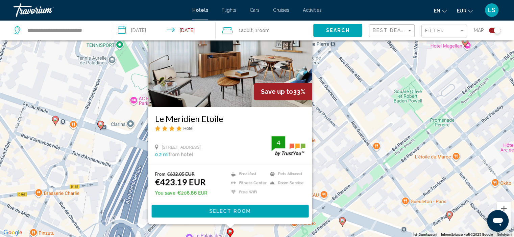 Image resolution: width=514 pixels, height=237 pixels. What do you see at coordinates (229, 10) in the screenshot?
I see `span: Flights` at bounding box center [229, 10].